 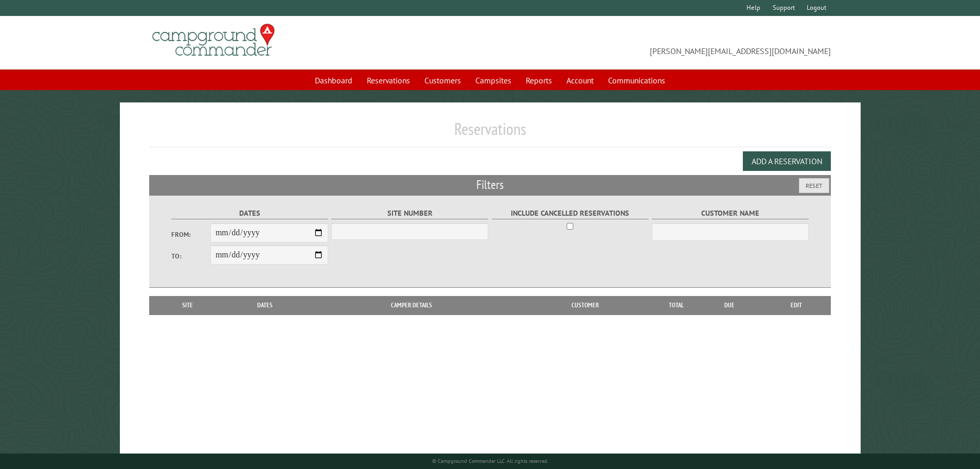 I want to click on label: Site Number, so click(x=409, y=213).